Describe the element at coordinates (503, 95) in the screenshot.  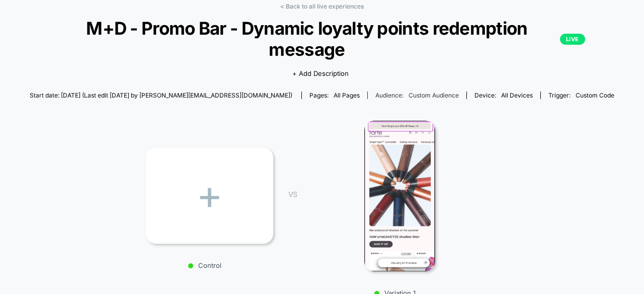
I see `span: Device:` at that location.